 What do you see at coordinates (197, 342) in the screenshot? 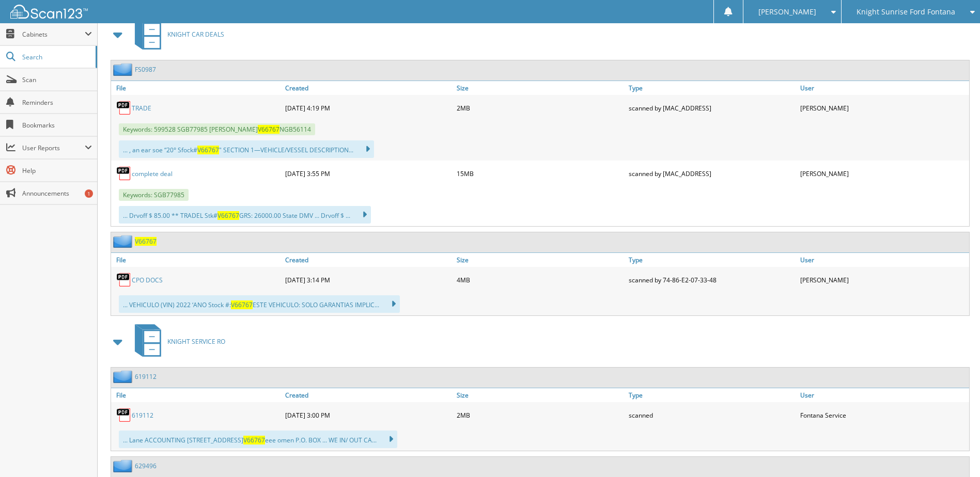
I see `span: KNIGHT SERVICE RO` at bounding box center [197, 342].